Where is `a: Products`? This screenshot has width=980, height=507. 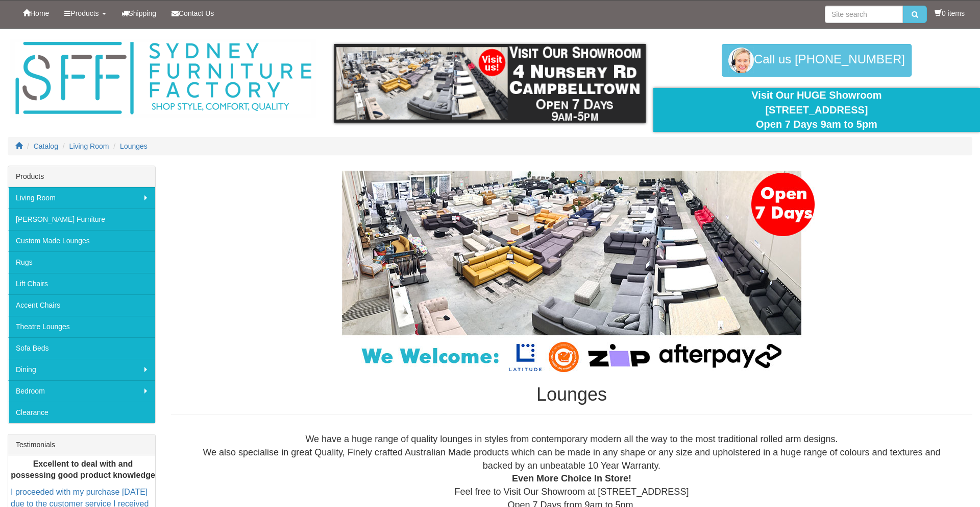 a: Products is located at coordinates (85, 14).